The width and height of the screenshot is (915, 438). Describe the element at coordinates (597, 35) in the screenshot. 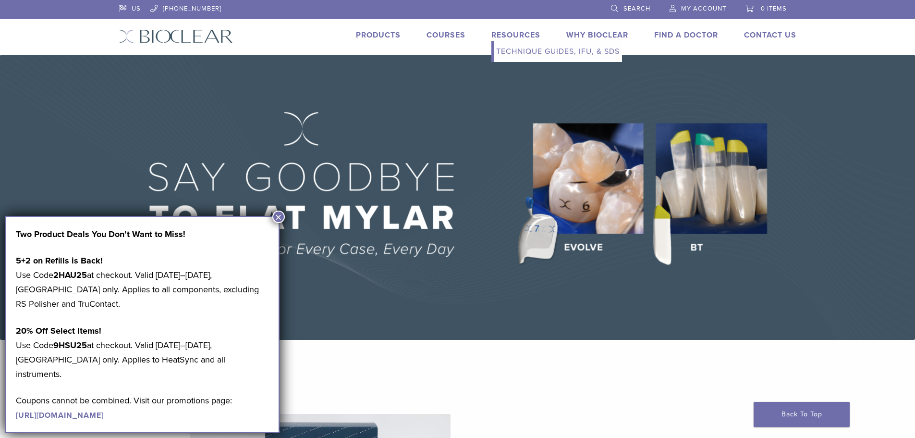

I see `a: Why Bioclear` at that location.